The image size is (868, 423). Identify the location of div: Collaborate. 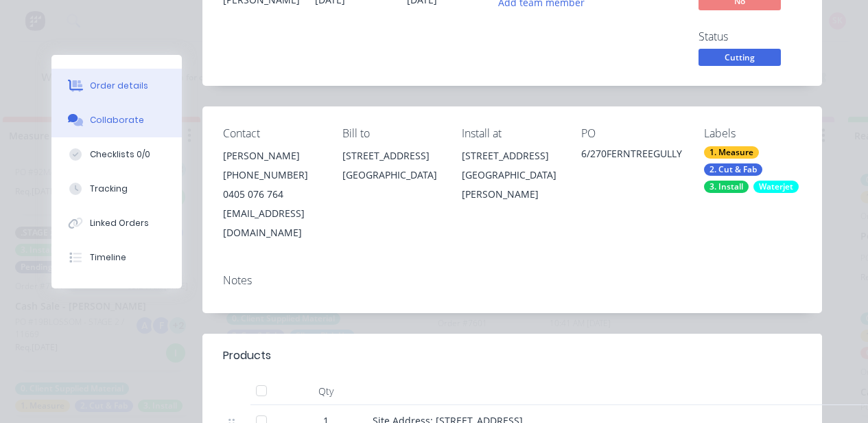
(117, 120).